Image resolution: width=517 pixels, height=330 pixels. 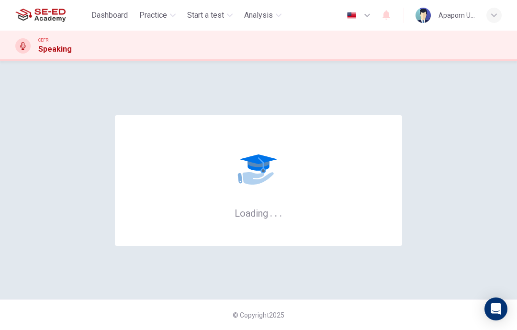 I want to click on h6: Loading, so click(x=259, y=213).